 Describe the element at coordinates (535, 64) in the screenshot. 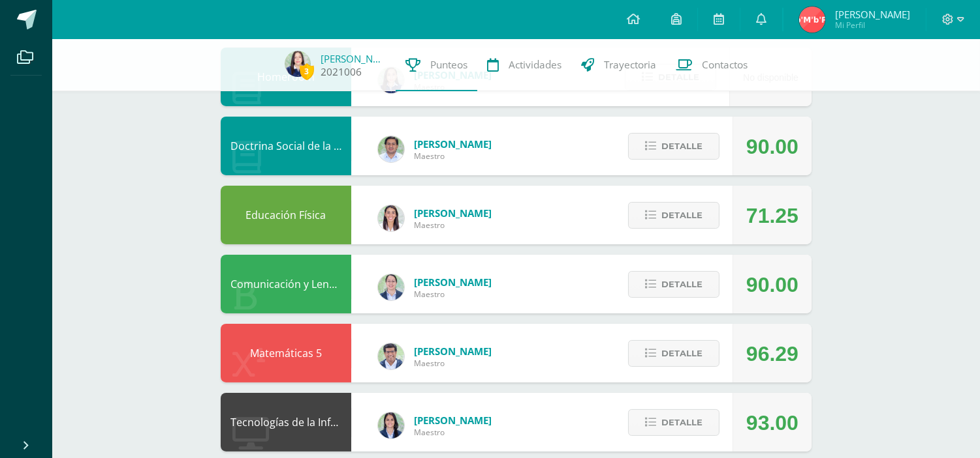

I see `span: Actividades` at that location.